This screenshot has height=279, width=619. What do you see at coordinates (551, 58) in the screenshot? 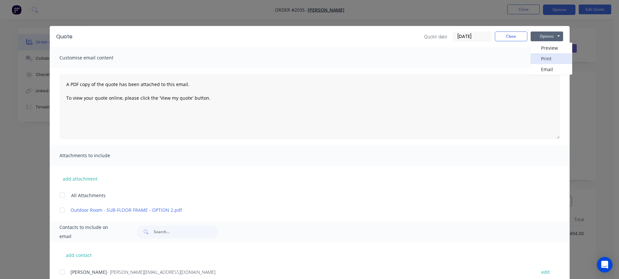
I see `button: Print` at bounding box center [551, 58].